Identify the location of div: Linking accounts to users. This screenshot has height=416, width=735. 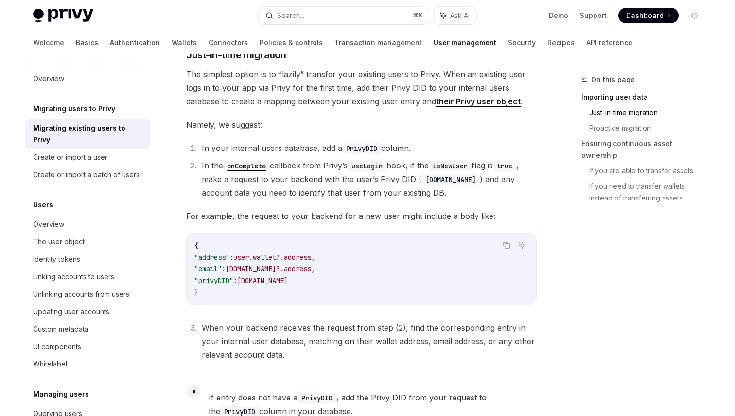
(73, 277).